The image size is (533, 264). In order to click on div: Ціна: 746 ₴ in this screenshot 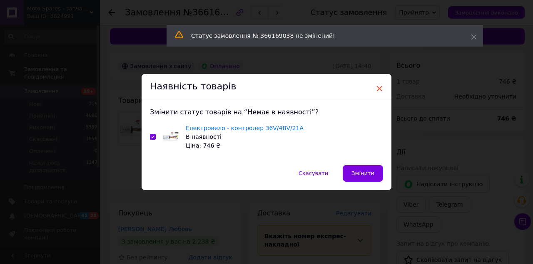, I will do `click(244, 146)`.